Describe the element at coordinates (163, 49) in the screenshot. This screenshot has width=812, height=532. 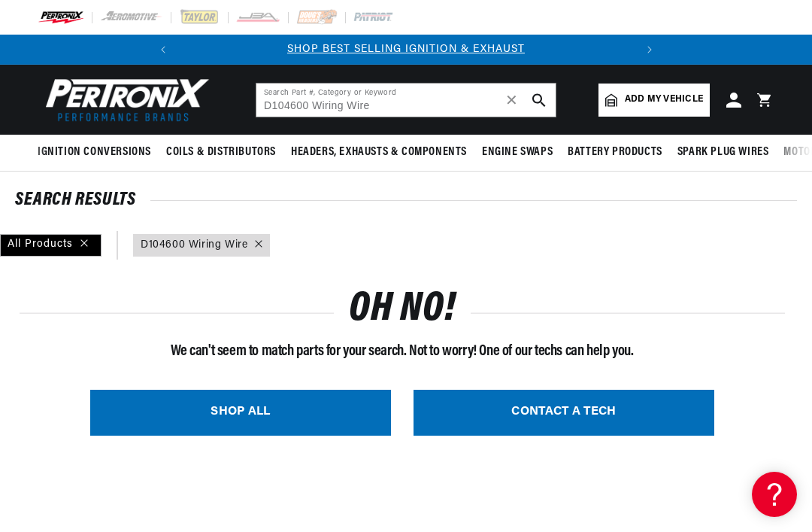
I see `button: Translation missing: en.sections.announcements.previous_announcement` at that location.